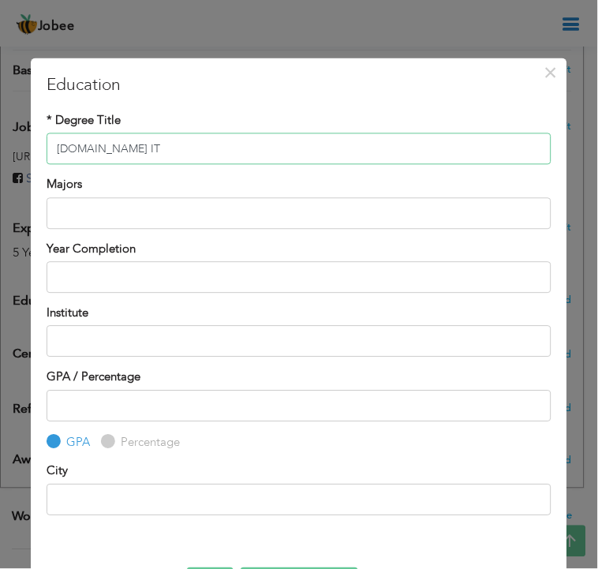  What do you see at coordinates (67, 313) in the screenshot?
I see `label: Institute` at bounding box center [67, 313].